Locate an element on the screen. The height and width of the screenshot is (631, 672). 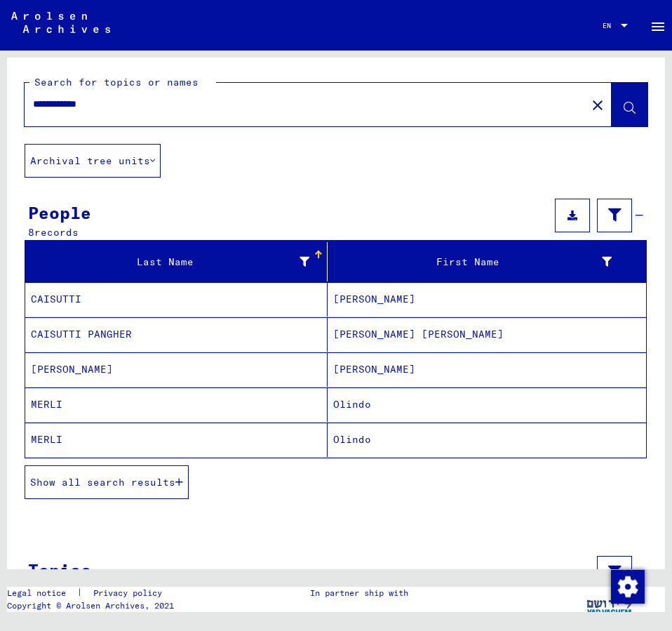
button: Show all search results is located at coordinates (107, 482).